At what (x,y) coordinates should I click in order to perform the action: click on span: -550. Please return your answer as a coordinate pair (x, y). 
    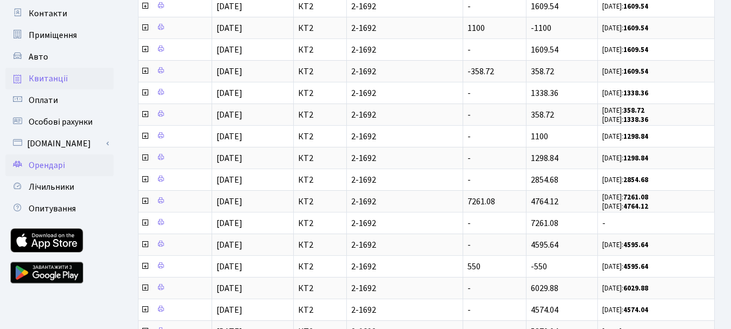
    Looking at the image, I should click on (539, 266).